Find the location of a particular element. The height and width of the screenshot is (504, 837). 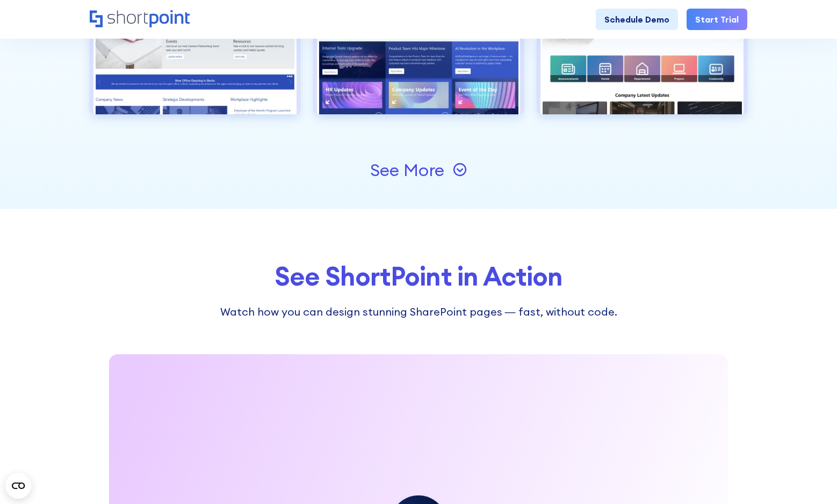

a: Start Trial is located at coordinates (717, 19).